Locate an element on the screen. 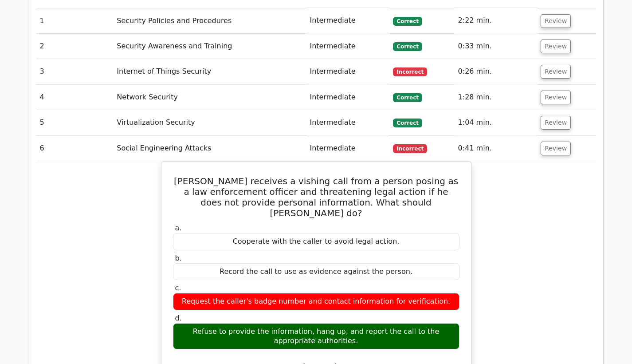 The width and height of the screenshot is (632, 364). td: 3 is located at coordinates (75, 71).